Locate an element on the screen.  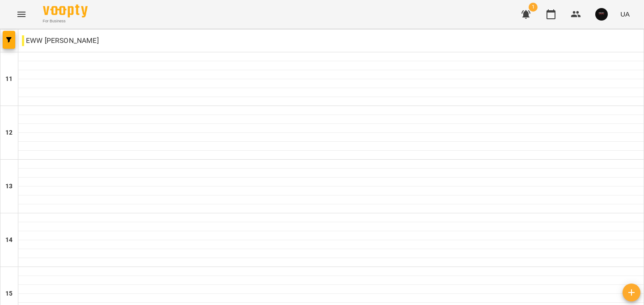
button: Створити урок is located at coordinates (632, 293).